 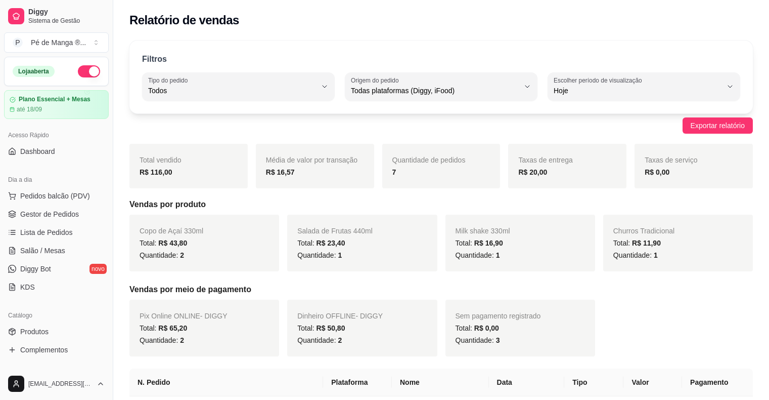 I want to click on span: R$ 11,90, so click(x=647, y=243).